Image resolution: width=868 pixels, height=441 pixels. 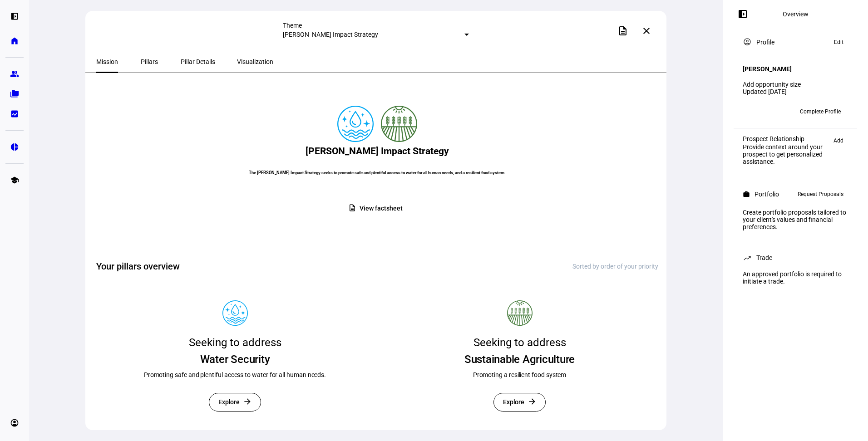 What do you see at coordinates (820, 195) in the screenshot?
I see `button: Request Proposals` at bounding box center [820, 195].